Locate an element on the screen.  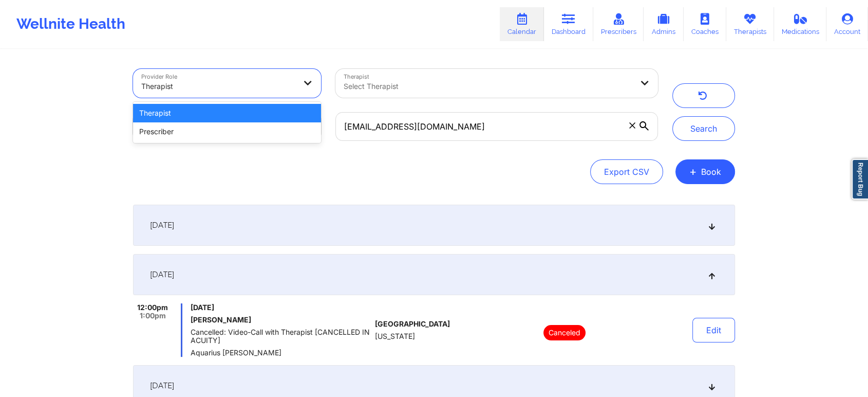
a: Dashboard is located at coordinates (569, 24).